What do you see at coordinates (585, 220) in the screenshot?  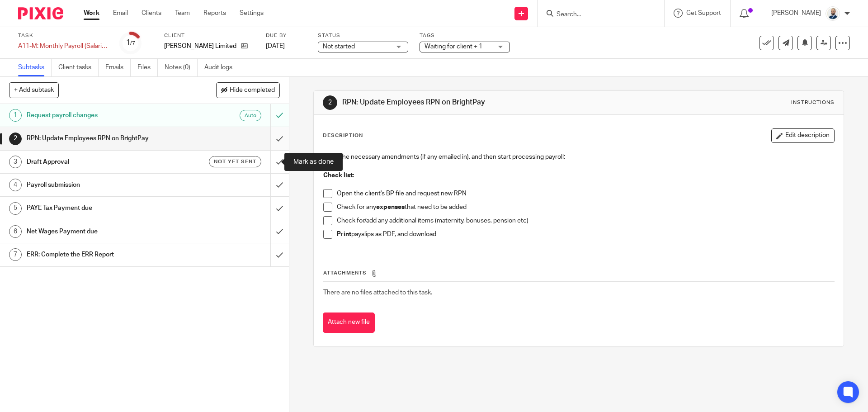 I see `p: Check for/add any additional items (maternity, bonuses, pension etc)` at bounding box center [585, 220].